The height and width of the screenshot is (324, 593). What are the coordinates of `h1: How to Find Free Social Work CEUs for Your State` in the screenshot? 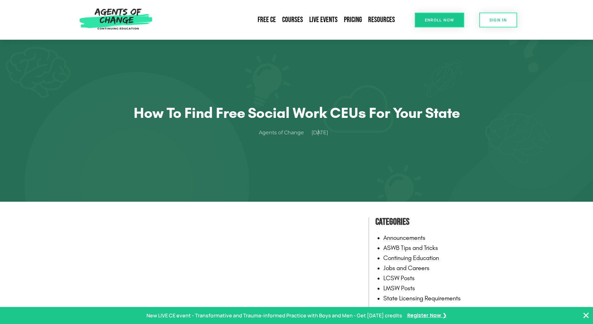 It's located at (297, 113).